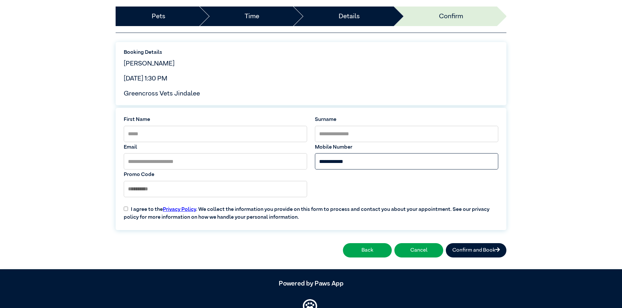 This screenshot has width=622, height=308. What do you see at coordinates (476, 250) in the screenshot?
I see `button: Confirm and Book` at bounding box center [476, 250].